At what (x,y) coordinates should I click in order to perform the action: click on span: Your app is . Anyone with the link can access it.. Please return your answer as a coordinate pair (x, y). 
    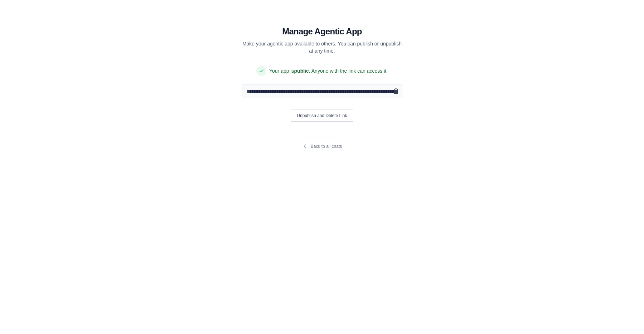
    Looking at the image, I should click on (328, 71).